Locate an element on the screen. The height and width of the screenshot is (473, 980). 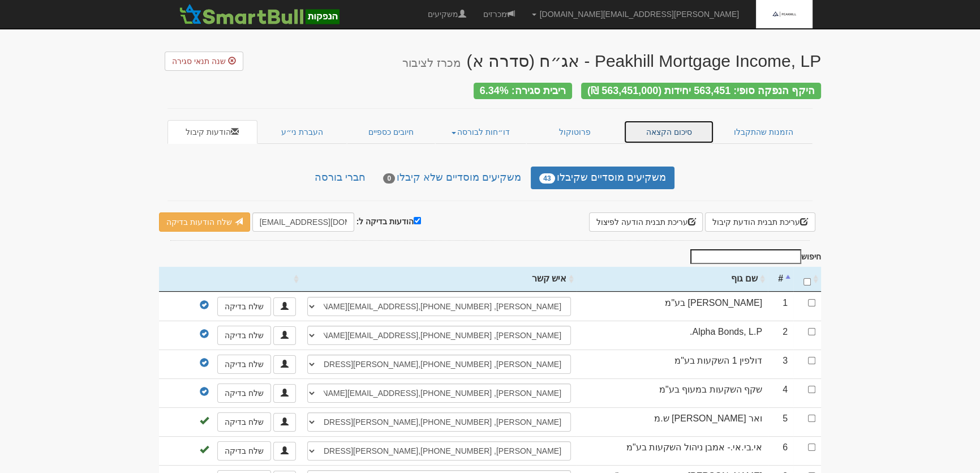
td: 6 is located at coordinates (780, 451).